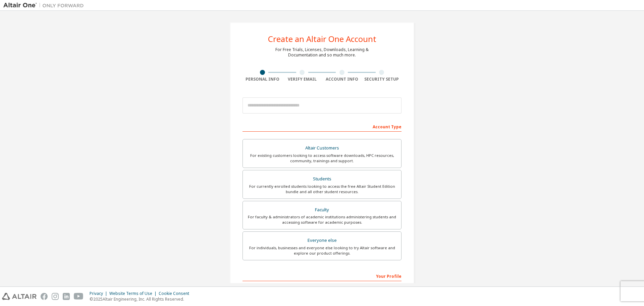 This screenshot has width=644, height=306. I want to click on div: Website Terms of Use, so click(134, 293).